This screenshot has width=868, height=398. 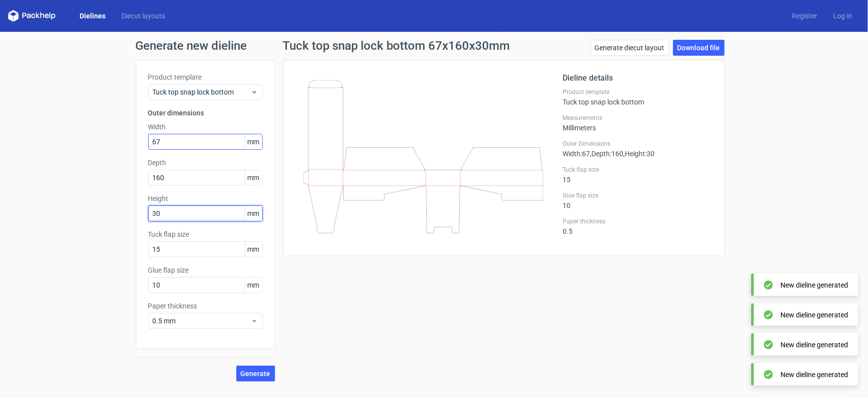 What do you see at coordinates (92, 16) in the screenshot?
I see `a: Dielines` at bounding box center [92, 16].